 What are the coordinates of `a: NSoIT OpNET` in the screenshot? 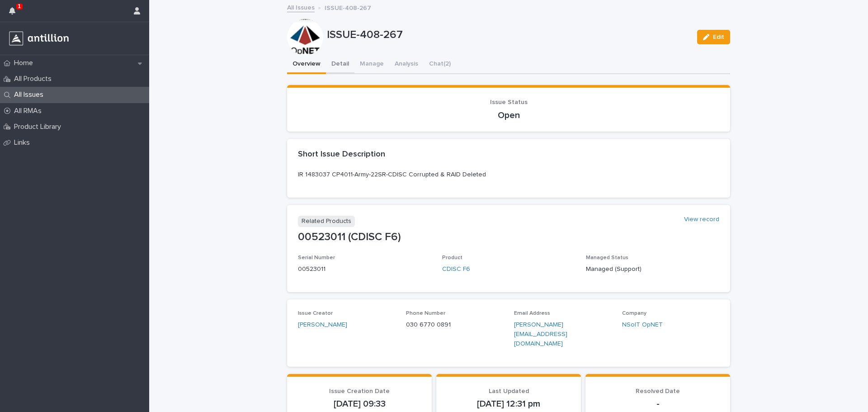 It's located at (642, 325).